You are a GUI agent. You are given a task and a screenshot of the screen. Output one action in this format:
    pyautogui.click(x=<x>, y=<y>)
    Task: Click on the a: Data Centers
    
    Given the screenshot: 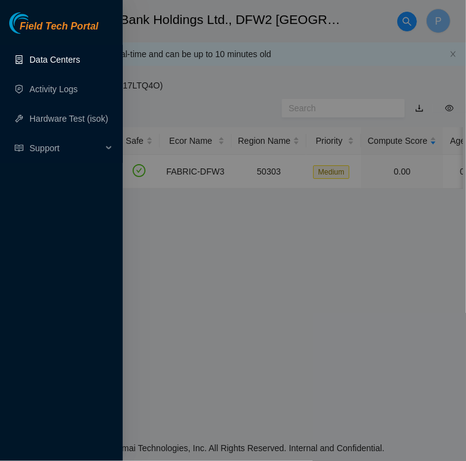 What is the action you would take?
    pyautogui.click(x=55, y=60)
    